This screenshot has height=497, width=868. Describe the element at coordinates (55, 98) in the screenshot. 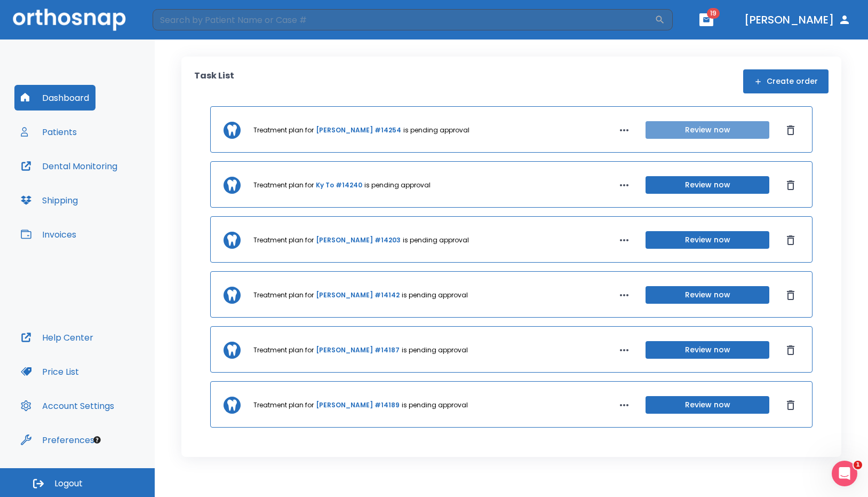

I see `a: Dashboard` at that location.